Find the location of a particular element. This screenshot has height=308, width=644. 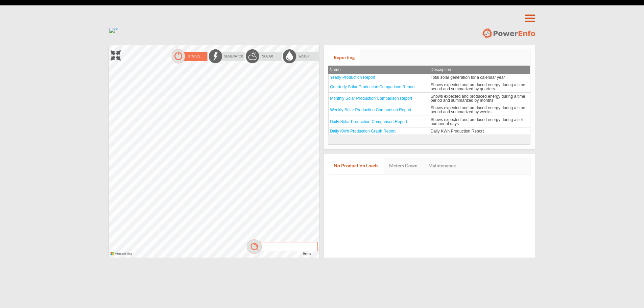

a: Daily KWh Production Graph Report is located at coordinates (363, 131).